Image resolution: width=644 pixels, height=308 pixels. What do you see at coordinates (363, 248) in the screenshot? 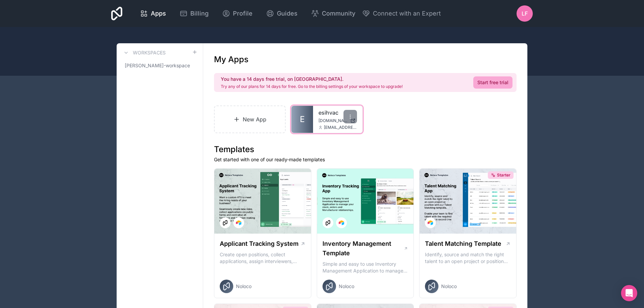
I see `h1: Inventory Management Template` at bounding box center [363, 248].